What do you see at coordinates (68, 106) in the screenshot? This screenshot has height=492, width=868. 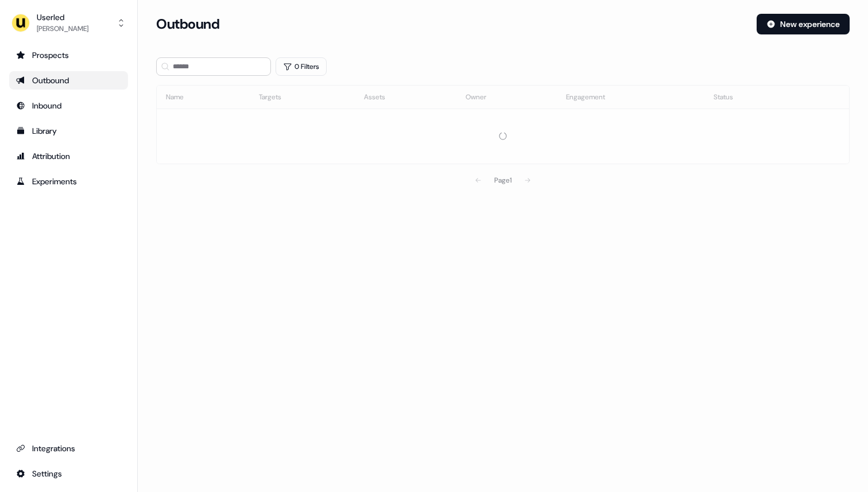 I see `div: Inbound` at bounding box center [68, 106].